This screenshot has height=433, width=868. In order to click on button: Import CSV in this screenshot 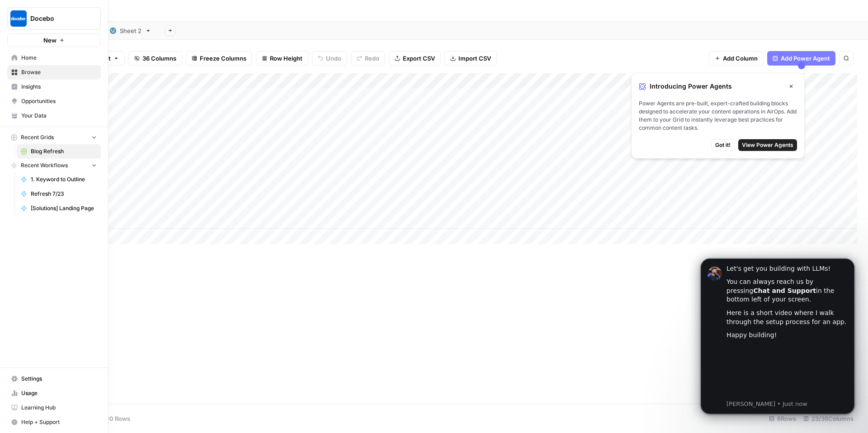, I will do `click(471, 58)`.